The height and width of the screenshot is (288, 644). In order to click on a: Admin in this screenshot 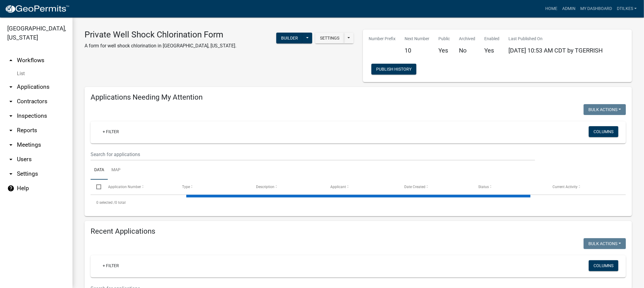, I will do `click(568, 9)`.